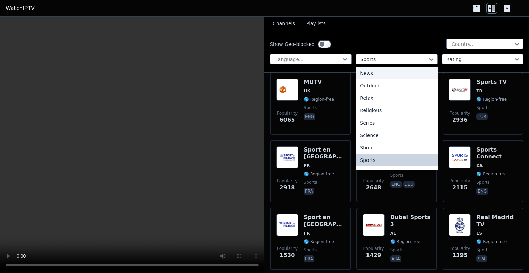 This screenshot has height=273, width=529. Describe the element at coordinates (319, 82) in the screenshot. I see `h6: MUTV` at that location.